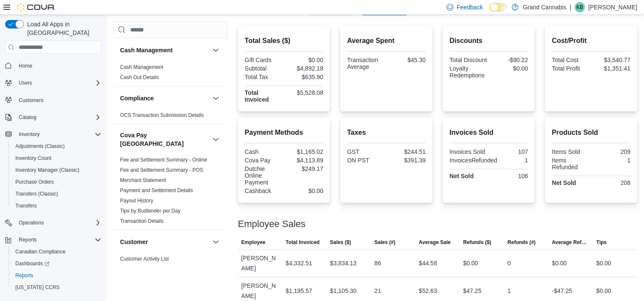 Image resolution: width=644 pixels, height=301 pixels. I want to click on div: -$47.25, so click(561, 291).